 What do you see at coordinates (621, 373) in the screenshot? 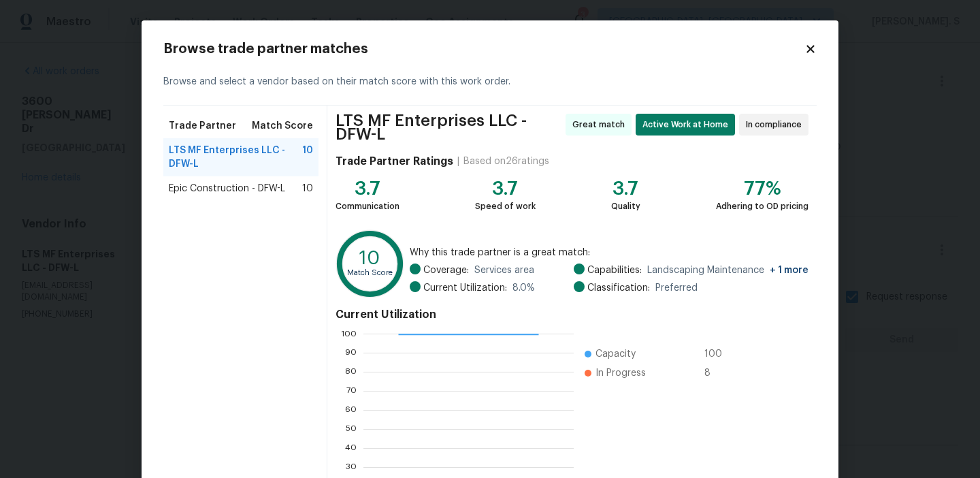
I see `span: In Progress` at bounding box center [621, 373].